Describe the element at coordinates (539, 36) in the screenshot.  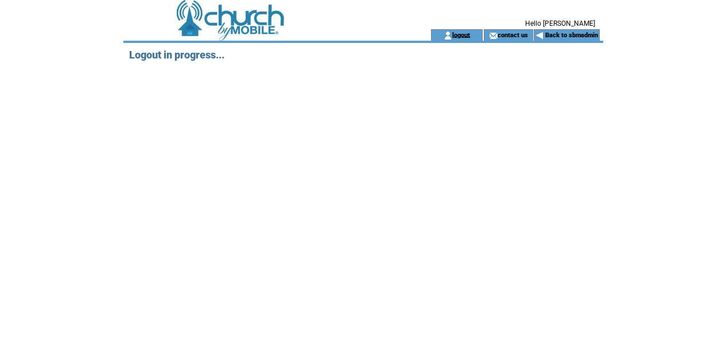
I see `img: backArrow.gif` at that location.